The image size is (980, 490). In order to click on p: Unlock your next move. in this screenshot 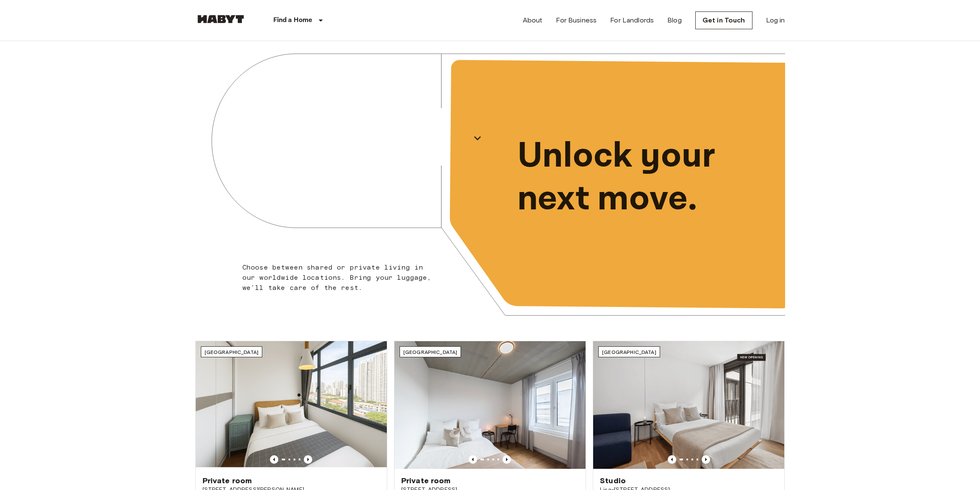, I will do `click(645, 177)`.